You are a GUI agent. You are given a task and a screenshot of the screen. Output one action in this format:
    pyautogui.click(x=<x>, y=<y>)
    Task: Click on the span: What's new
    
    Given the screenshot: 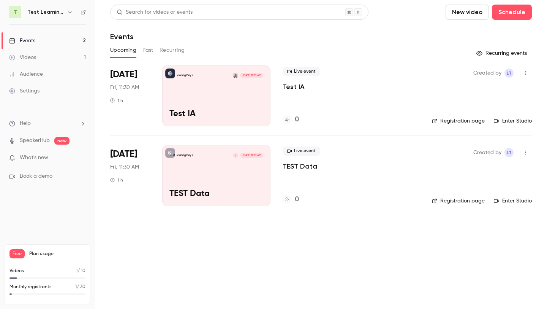 What is the action you would take?
    pyautogui.click(x=34, y=157)
    